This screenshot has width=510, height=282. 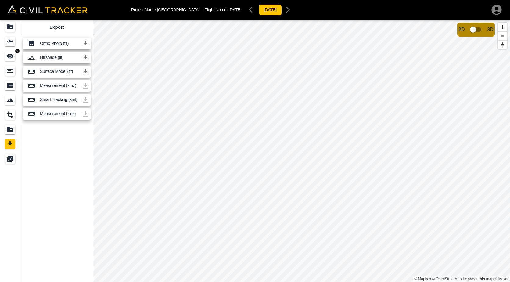 I want to click on span: 2D, so click(x=461, y=30).